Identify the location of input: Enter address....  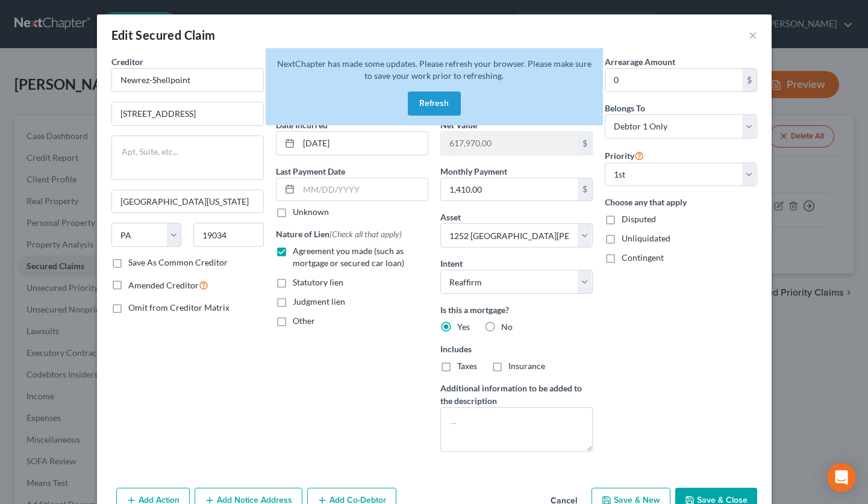
(188, 114).